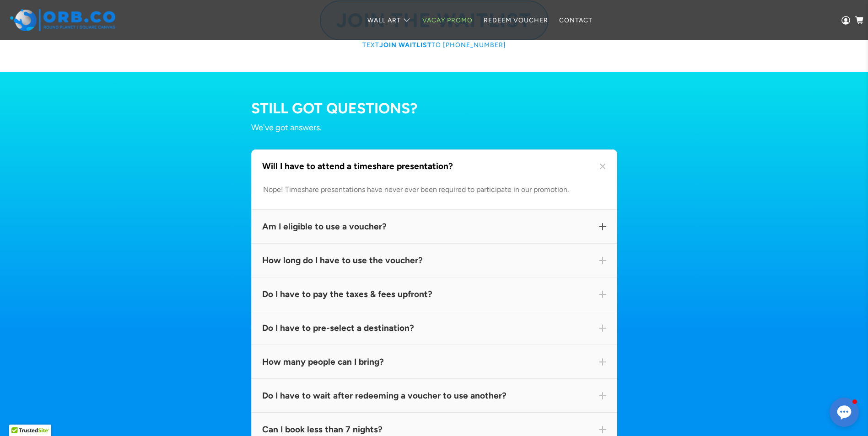  Describe the element at coordinates (434, 430) in the screenshot. I see `div: Can I book less than 7 nights?` at that location.